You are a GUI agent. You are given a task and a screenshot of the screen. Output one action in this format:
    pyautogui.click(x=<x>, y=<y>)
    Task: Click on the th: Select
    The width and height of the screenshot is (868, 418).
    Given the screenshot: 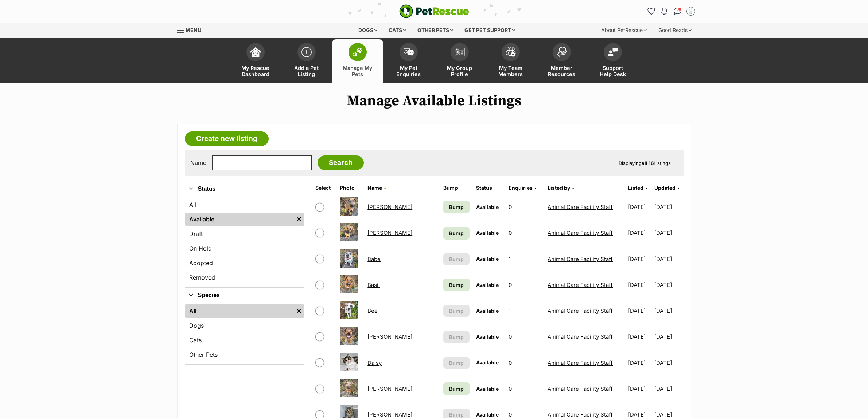 What is the action you would take?
    pyautogui.click(x=324, y=188)
    